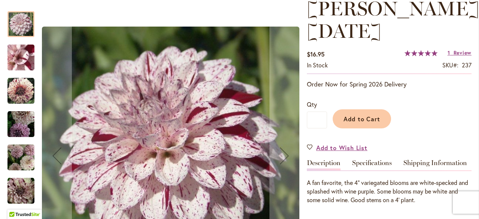 Image resolution: width=479 pixels, height=219 pixels. I want to click on span: Add to Cart, so click(362, 119).